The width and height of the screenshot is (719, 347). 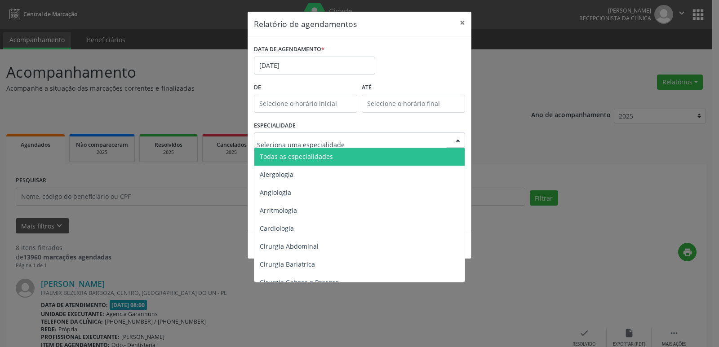 I want to click on input: Selecione o horário inicial, so click(x=306, y=104).